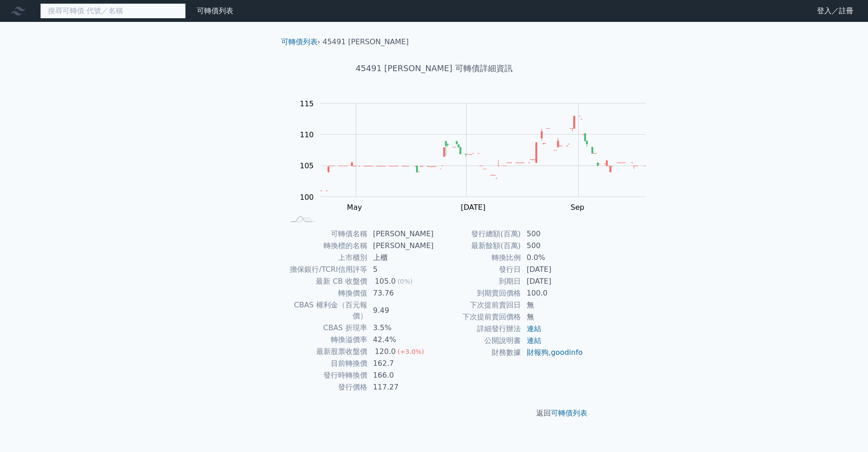  Describe the element at coordinates (326, 310) in the screenshot. I see `td: CBAS 權利金（百元報價）` at that location.